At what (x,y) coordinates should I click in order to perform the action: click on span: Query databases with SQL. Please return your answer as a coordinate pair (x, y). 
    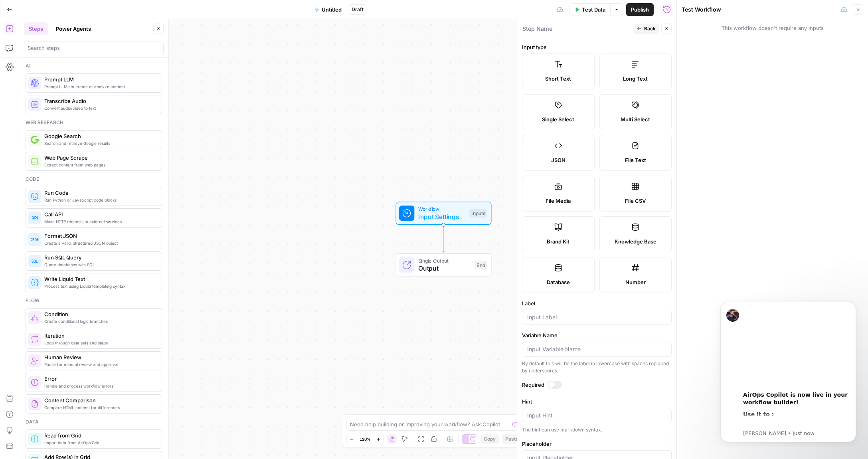
    Looking at the image, I should click on (100, 264).